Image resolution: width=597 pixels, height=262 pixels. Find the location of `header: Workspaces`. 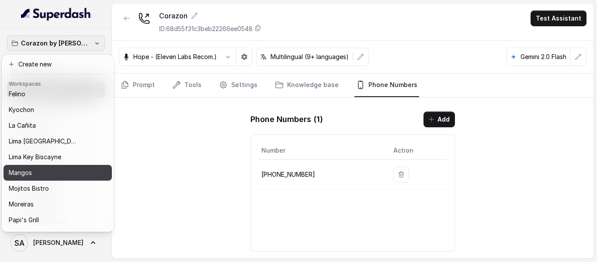

header: Workspaces is located at coordinates (58, 83).